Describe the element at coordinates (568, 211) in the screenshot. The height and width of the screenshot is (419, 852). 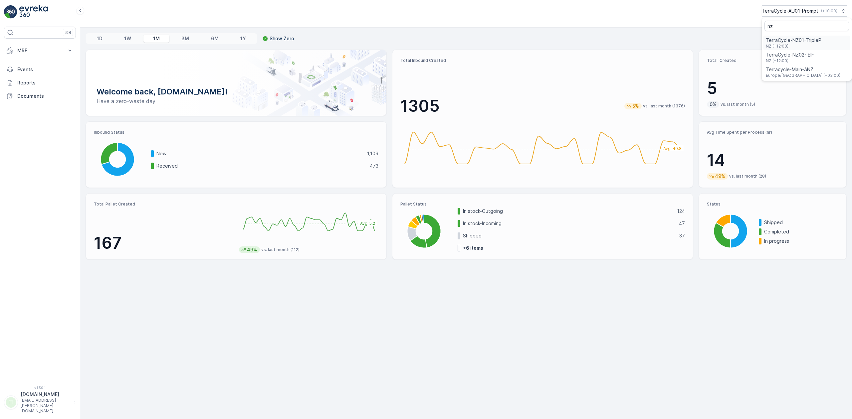
I see `p: In stock-Outgoing` at that location.